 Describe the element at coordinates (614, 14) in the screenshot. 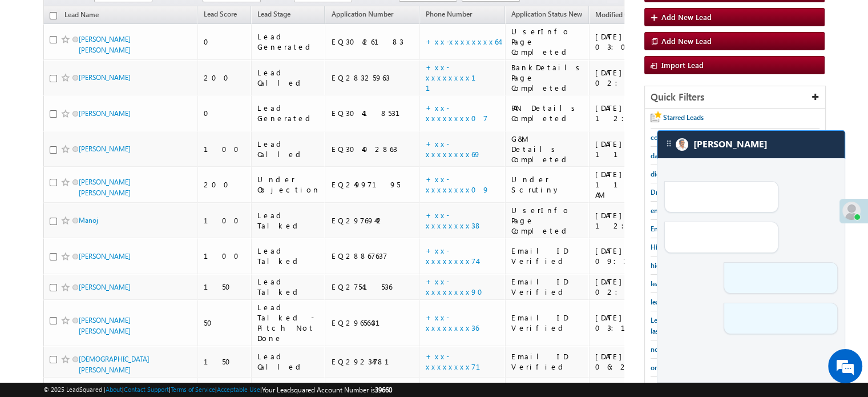

I see `span: Modified On` at that location.